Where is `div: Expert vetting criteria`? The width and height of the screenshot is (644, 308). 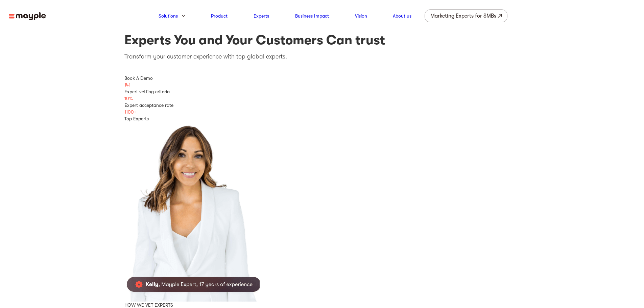 div: Expert vetting criteria is located at coordinates (322, 92).